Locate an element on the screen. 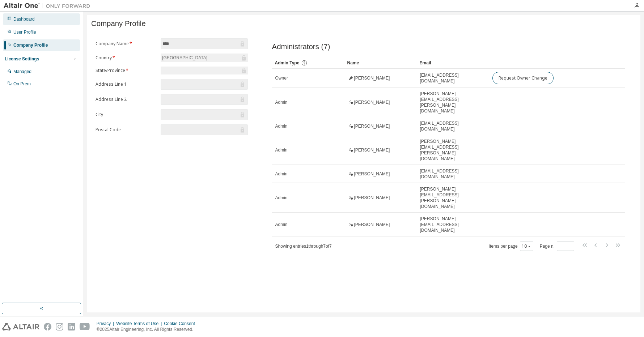  img: Altair One is located at coordinates (49, 6).